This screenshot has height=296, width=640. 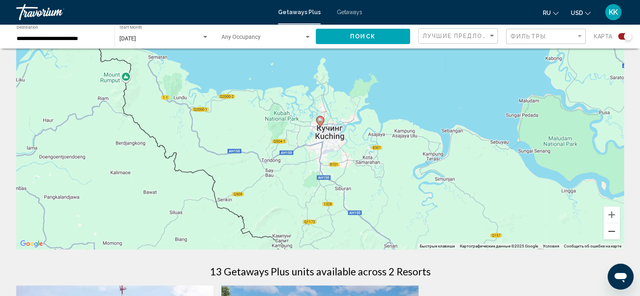 What do you see at coordinates (465, 36) in the screenshot?
I see `span: Лучшие предложения` at bounding box center [465, 36].